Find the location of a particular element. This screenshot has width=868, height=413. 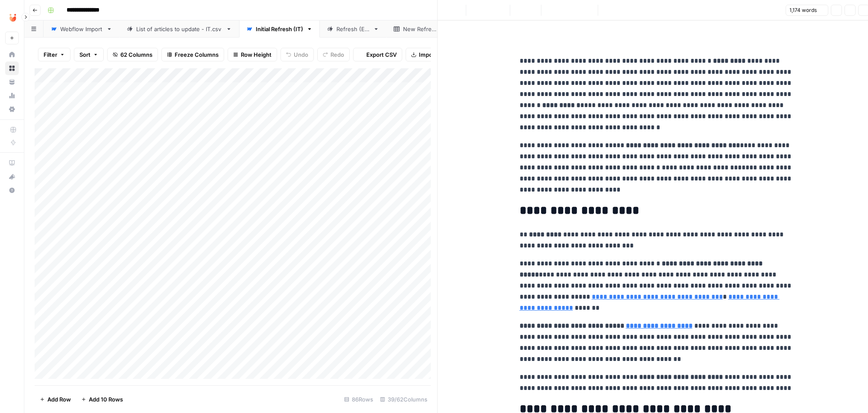

span: 62 Columns is located at coordinates (136, 55).